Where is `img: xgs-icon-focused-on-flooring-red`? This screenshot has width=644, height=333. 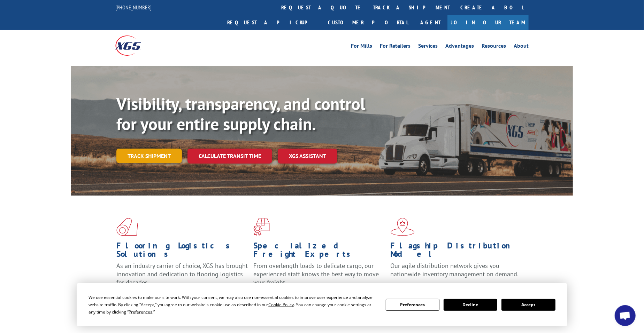 img: xgs-icon-focused-on-flooring-red is located at coordinates (261, 227).